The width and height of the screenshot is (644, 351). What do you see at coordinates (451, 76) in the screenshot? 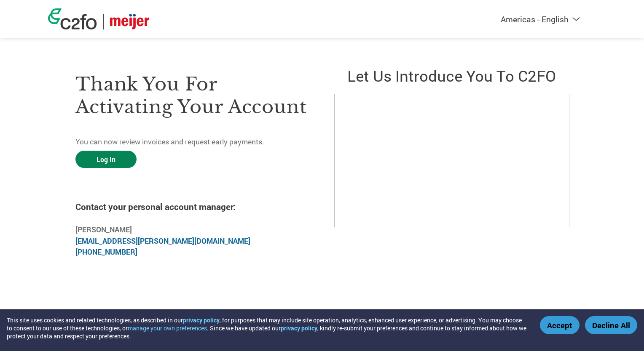
I see `h2: Let us introduce you to C2FO` at bounding box center [451, 76].